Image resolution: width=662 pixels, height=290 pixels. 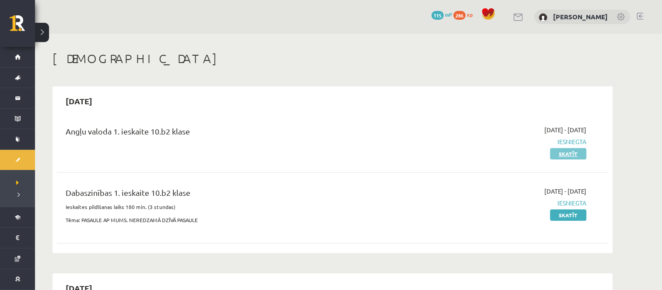 What do you see at coordinates (459, 15) in the screenshot?
I see `span: 286` at bounding box center [459, 15].